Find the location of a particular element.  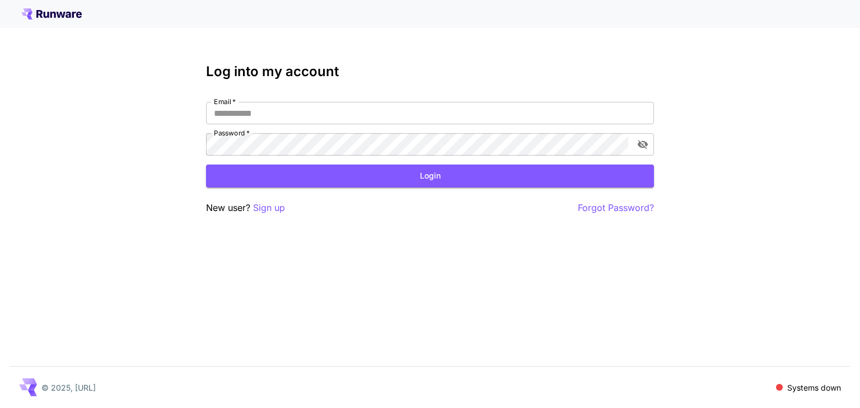

button: toggle password visibility is located at coordinates (642, 144).